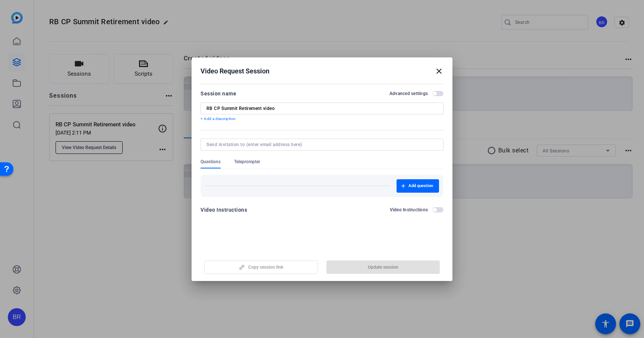 This screenshot has width=644, height=338. Describe the element at coordinates (409, 210) in the screenshot. I see `h2: Video Instructions` at that location.